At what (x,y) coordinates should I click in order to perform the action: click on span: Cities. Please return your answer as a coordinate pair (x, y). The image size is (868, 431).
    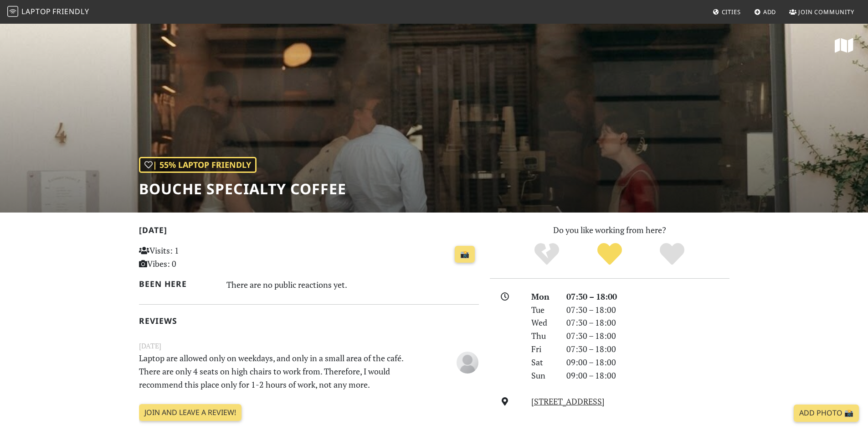
    Looking at the image, I should click on (731, 12).